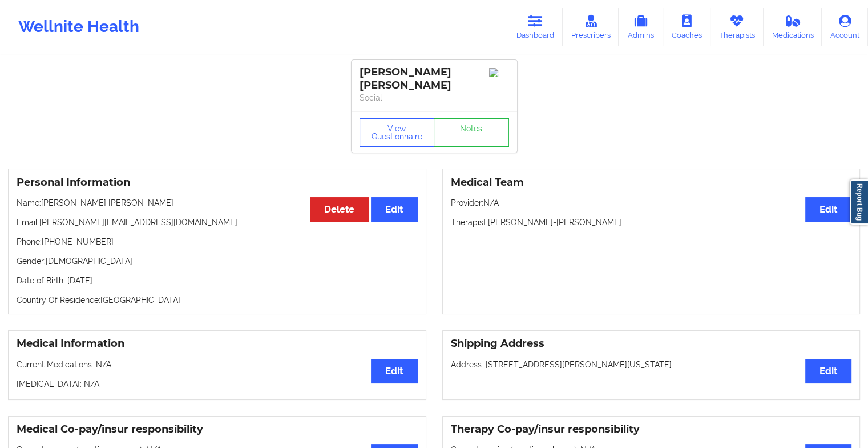 This screenshot has width=868, height=448. I want to click on p: Provider: N/A, so click(651, 203).